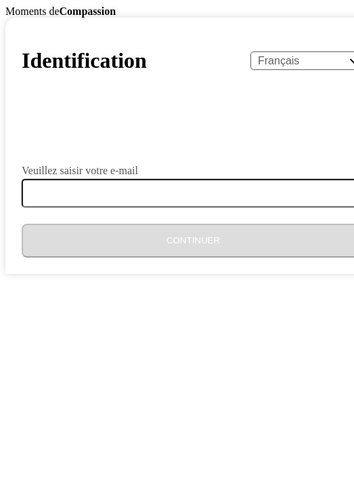  Describe the element at coordinates (84, 60) in the screenshot. I see `h1: Identification` at that location.